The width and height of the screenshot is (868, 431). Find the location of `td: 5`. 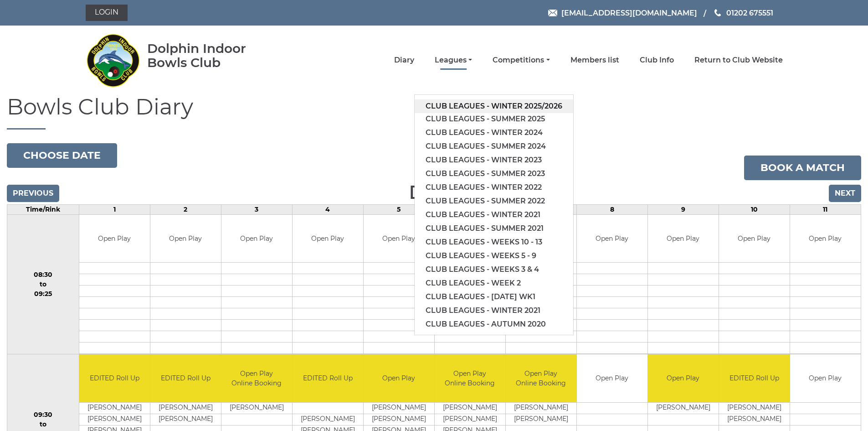

td: 5 is located at coordinates (399, 209).